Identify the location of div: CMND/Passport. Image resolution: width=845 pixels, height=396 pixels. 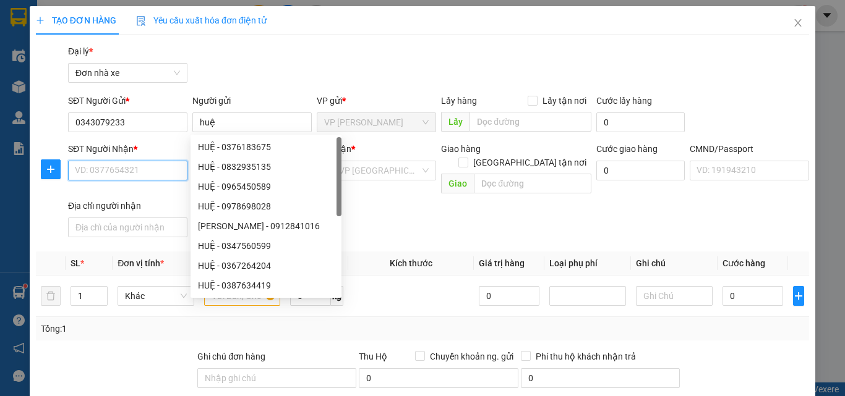
(749, 149).